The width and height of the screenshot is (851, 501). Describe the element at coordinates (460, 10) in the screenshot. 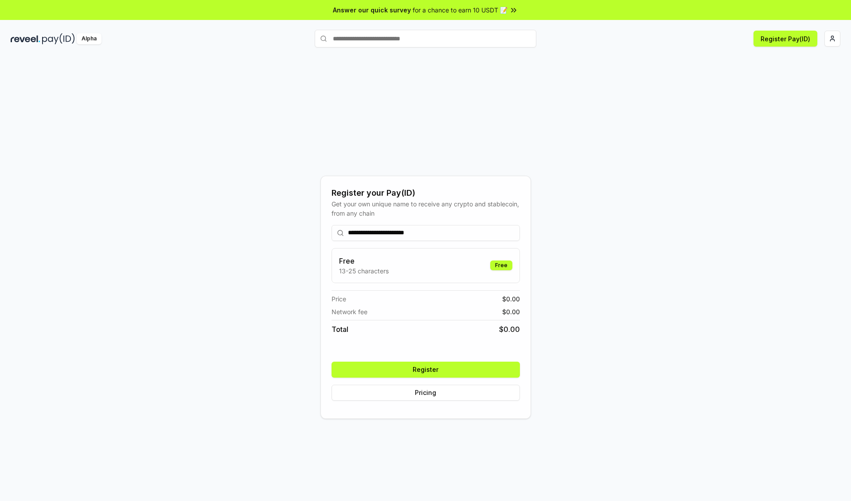

I see `span: for a chance to earn 10 USDT 📝` at that location.